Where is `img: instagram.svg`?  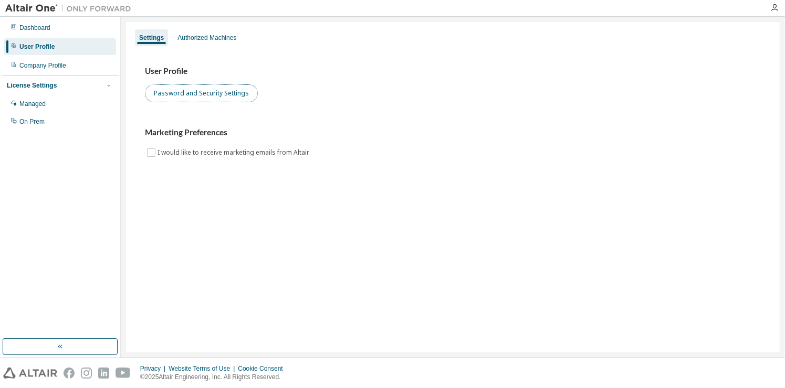
img: instagram.svg is located at coordinates (86, 373).